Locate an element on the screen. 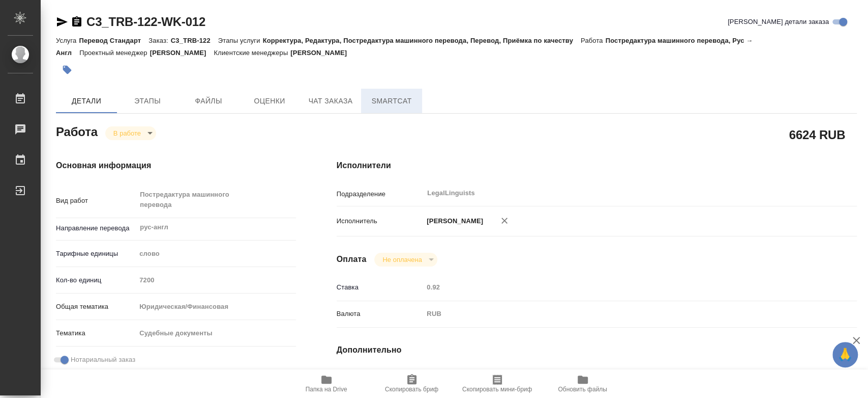 The height and width of the screenshot is (398, 868). button: В работе is located at coordinates (127, 133).